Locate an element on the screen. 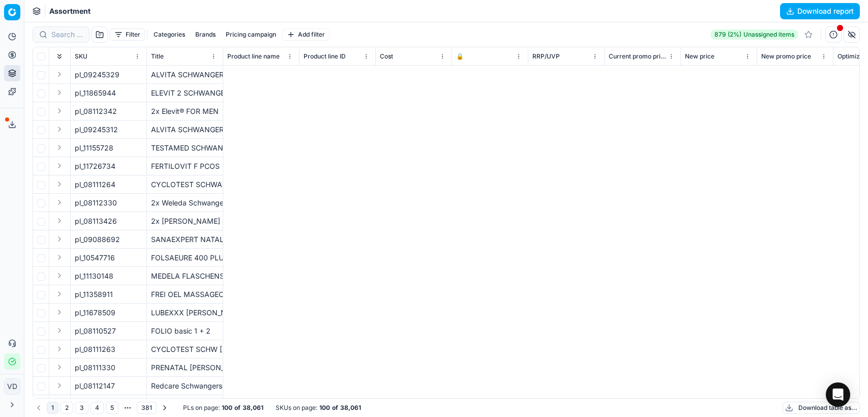 The image size is (868, 417). button: Categories is located at coordinates (169, 35).